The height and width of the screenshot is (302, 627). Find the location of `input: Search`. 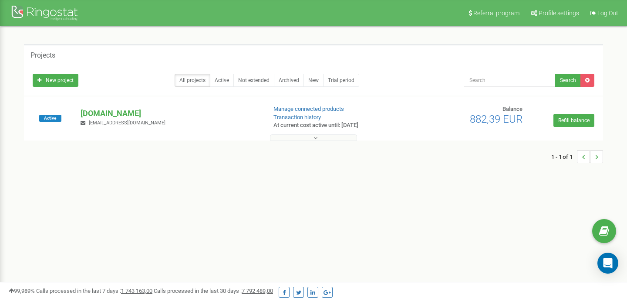

input: Search is located at coordinates (510, 80).